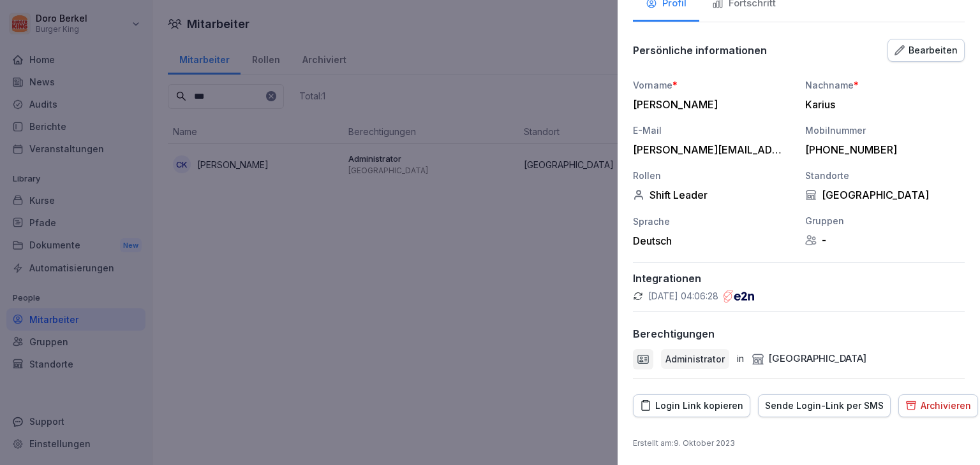 Image resolution: width=980 pixels, height=465 pixels. Describe the element at coordinates (713, 241) in the screenshot. I see `div: Deutsch` at that location.